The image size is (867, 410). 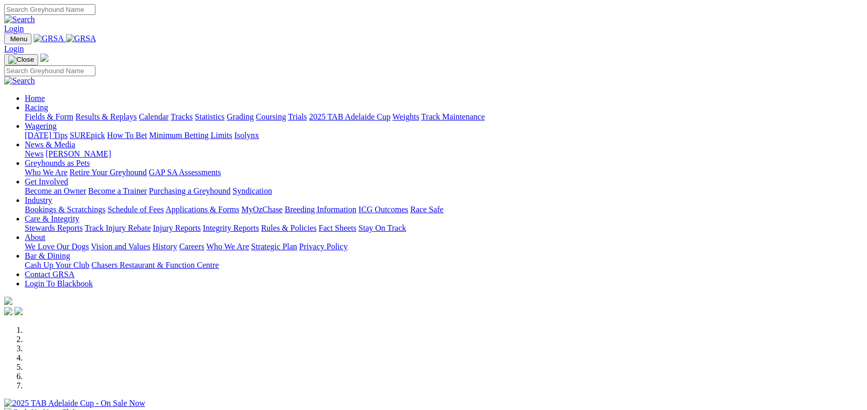 What do you see at coordinates (57, 163) in the screenshot?
I see `a: Greyhounds as Pets` at bounding box center [57, 163].